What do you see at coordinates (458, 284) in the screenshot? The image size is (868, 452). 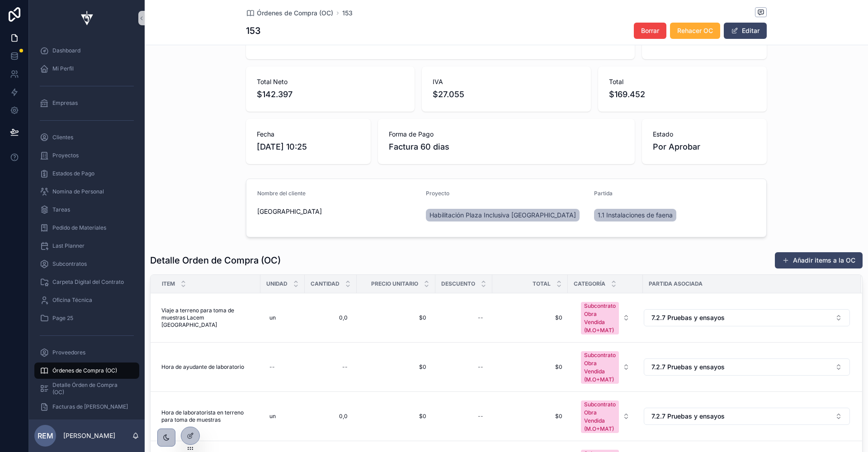 I see `span: Descuento` at bounding box center [458, 284].